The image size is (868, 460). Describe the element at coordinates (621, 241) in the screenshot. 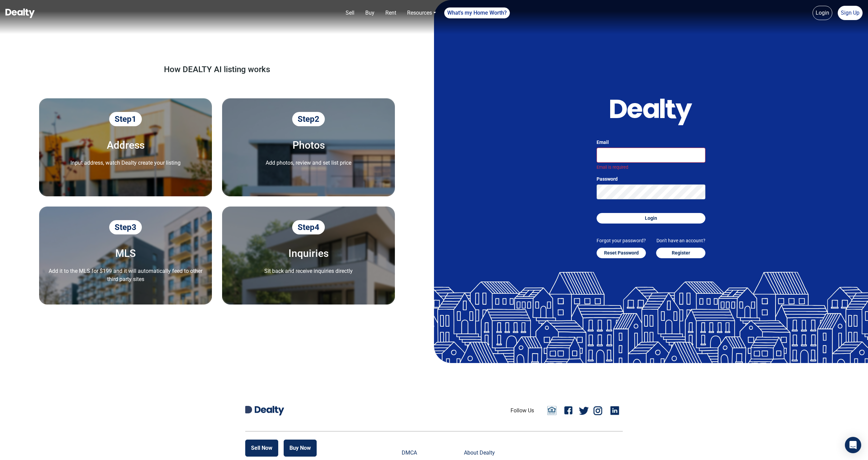

I see `p: Forgot your password?` at that location.